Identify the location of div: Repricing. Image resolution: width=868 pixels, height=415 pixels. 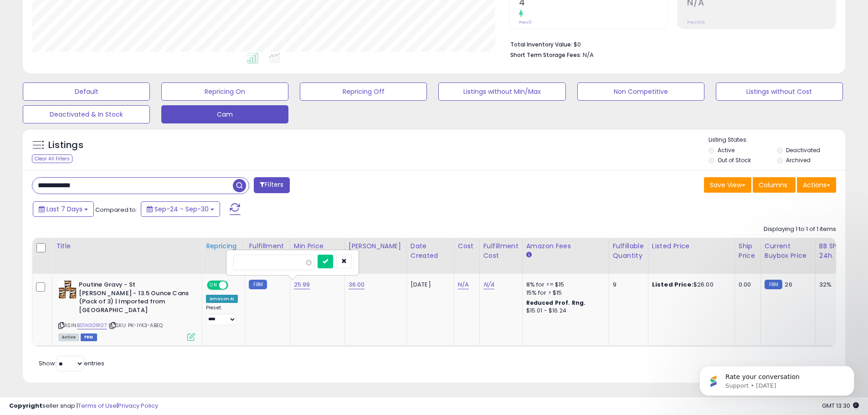
(223, 246).